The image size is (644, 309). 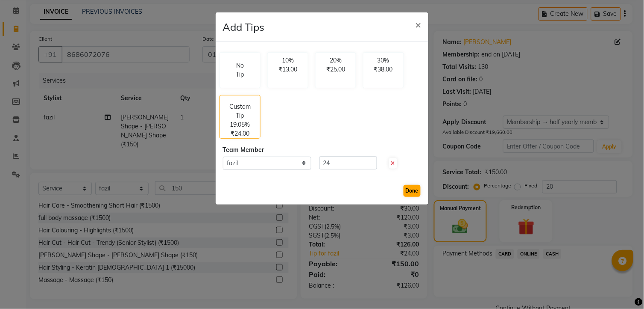 I want to click on p: 19.05%, so click(x=240, y=124).